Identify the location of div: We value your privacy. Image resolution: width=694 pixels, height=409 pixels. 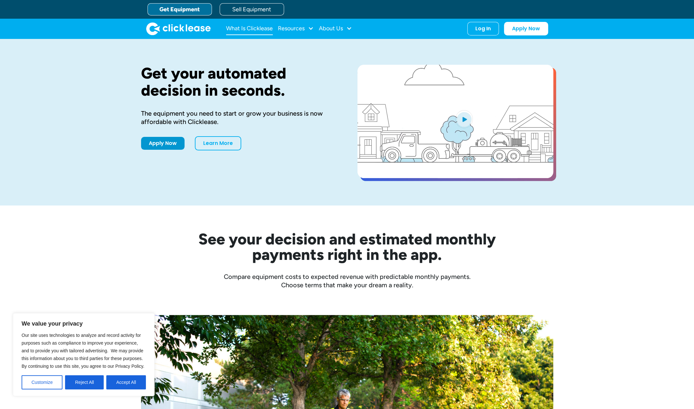
(84, 354).